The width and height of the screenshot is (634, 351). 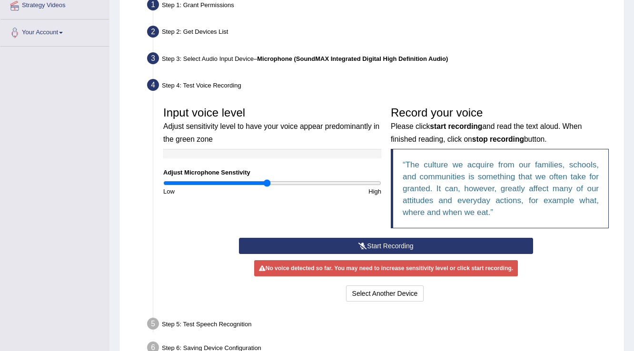 What do you see at coordinates (329, 191) in the screenshot?
I see `div: High` at bounding box center [329, 191].